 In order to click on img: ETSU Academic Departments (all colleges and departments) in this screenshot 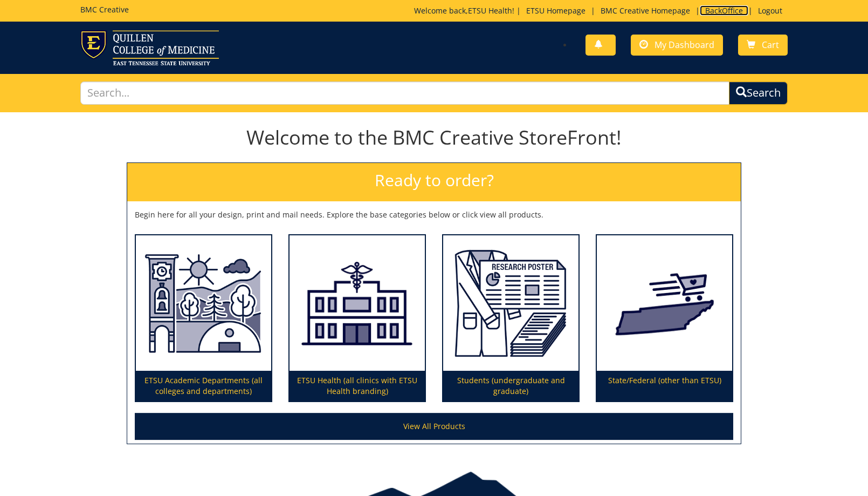, I will do `click(203, 303)`.